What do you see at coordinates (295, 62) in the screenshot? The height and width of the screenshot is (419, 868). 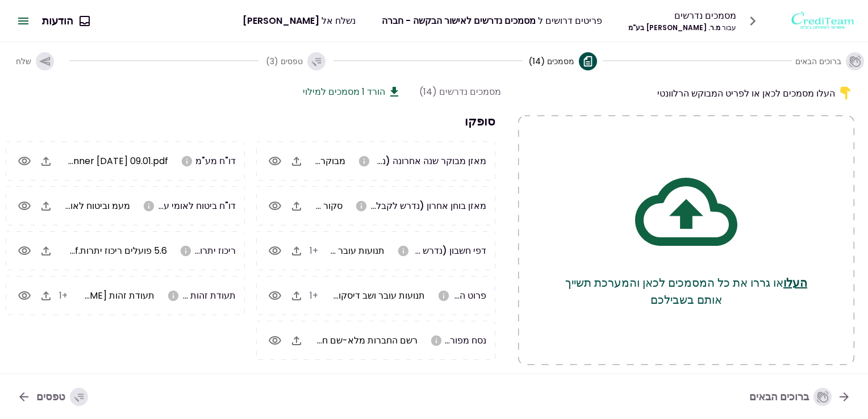 I see `button: טפסים (3)` at bounding box center [295, 62].